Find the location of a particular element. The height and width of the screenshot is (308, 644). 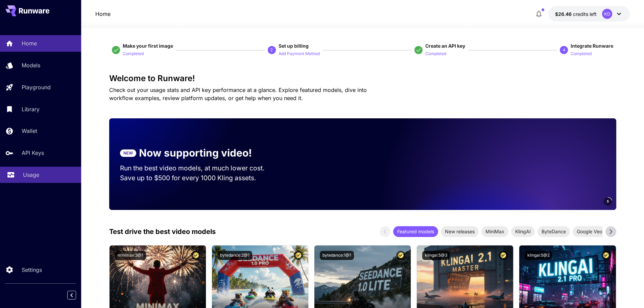

button: klingai:5@2 is located at coordinates (539, 255).